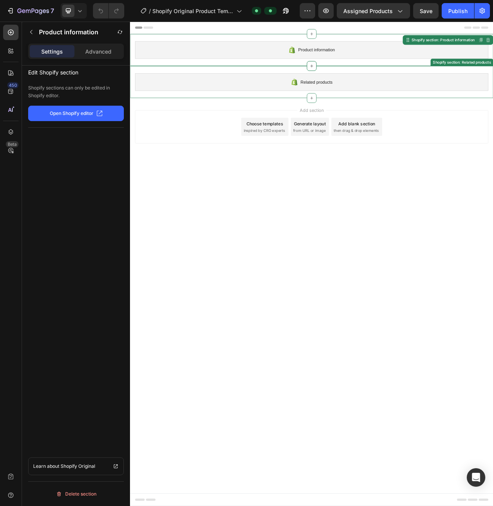 The image size is (493, 506). What do you see at coordinates (76, 467) in the screenshot?
I see `a: Learn about Shopify Original` at bounding box center [76, 467].